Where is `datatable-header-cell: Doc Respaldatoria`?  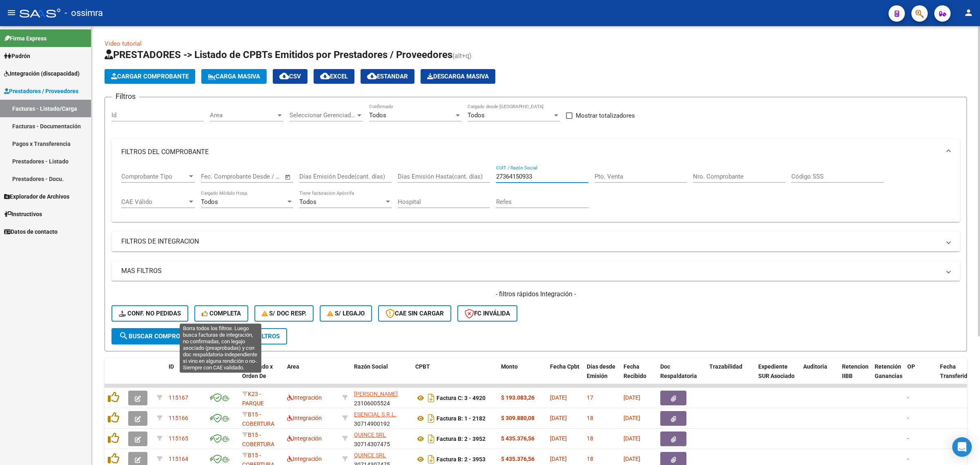
datatable-header-cell: Doc Respaldatoria is located at coordinates (682, 376).